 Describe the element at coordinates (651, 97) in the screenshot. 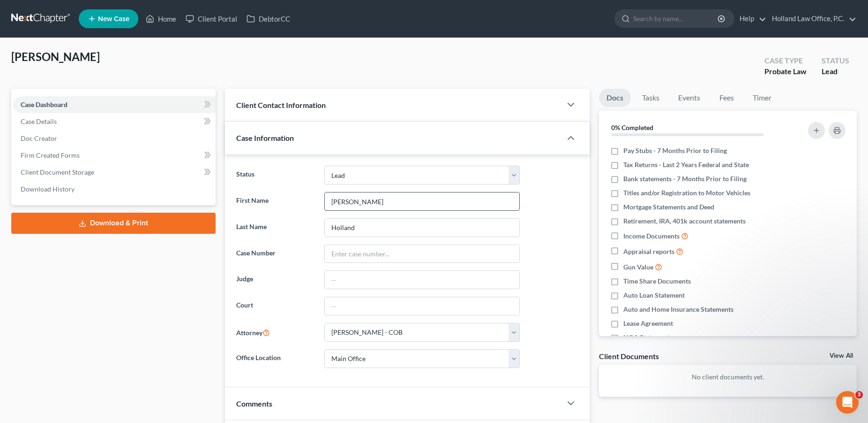

I see `a: Tasks` at that location.